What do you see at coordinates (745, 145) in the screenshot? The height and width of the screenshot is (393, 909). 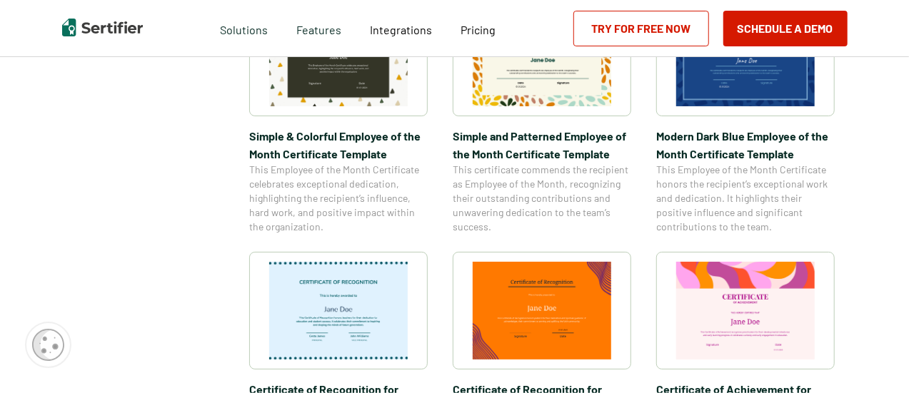 I see `span: Modern Dark Blue Employee of the Month Certificate Template` at bounding box center [745, 145].